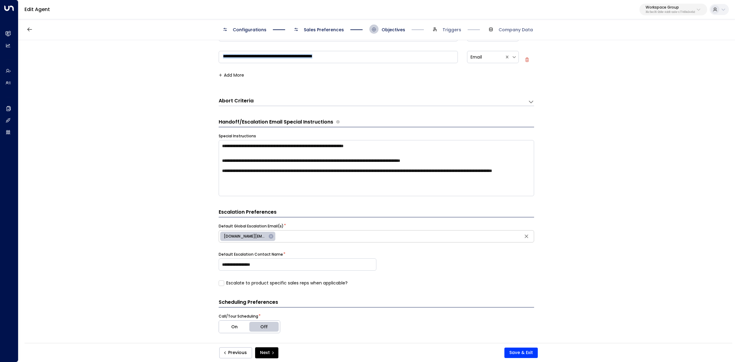 The width and height of the screenshot is (735, 362). What do you see at coordinates (251, 254) in the screenshot?
I see `label: Default Escalation Contact Name` at bounding box center [251, 254].